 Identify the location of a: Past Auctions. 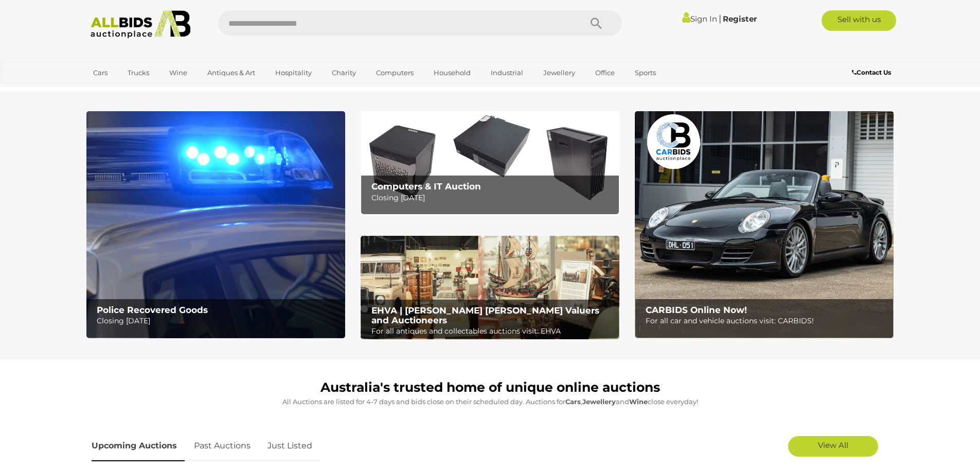
(222, 446).